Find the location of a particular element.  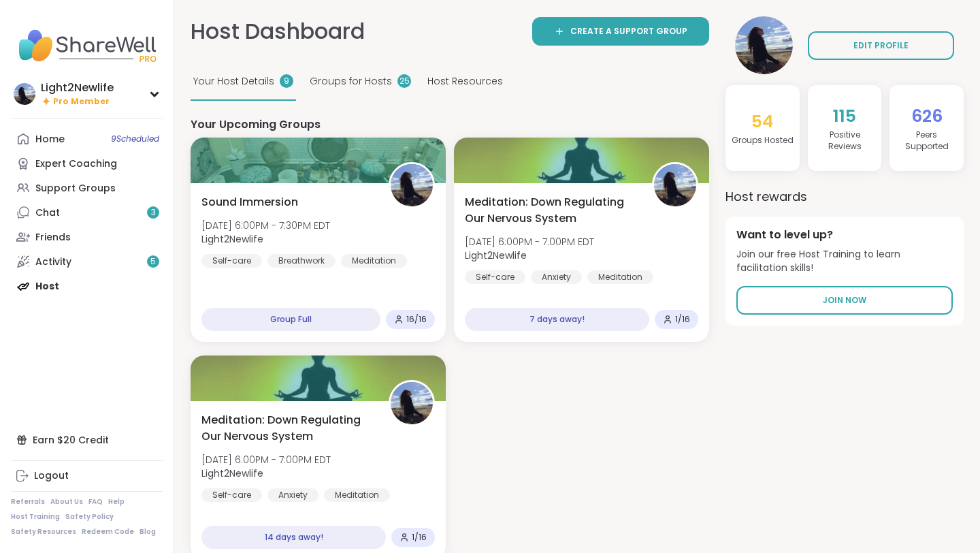

div: Logout is located at coordinates (51, 476).